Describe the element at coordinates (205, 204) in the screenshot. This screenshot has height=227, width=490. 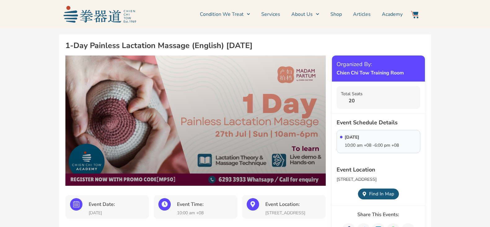
I see `h3: Event Time:` at that location.